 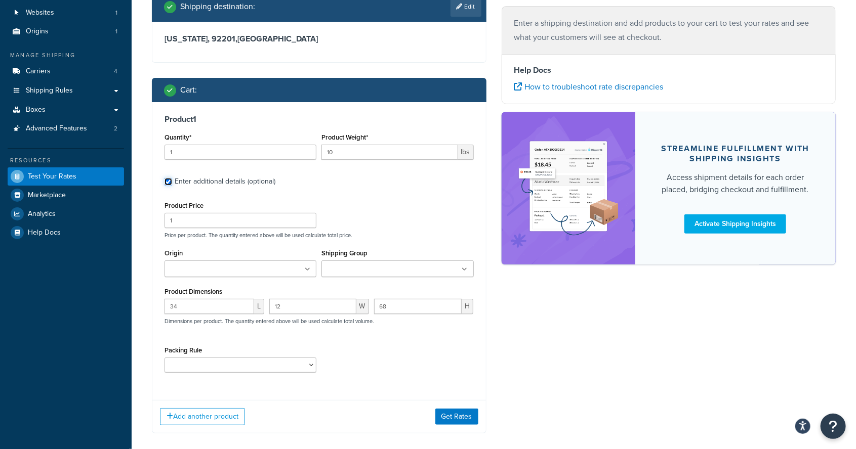 I want to click on span: Test Your Rates, so click(x=52, y=177).